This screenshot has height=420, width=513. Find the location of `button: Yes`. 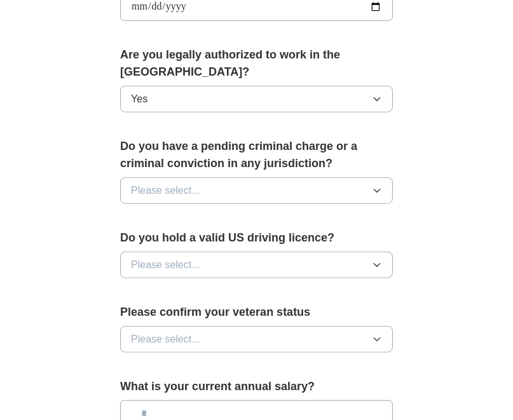

button: Yes is located at coordinates (256, 99).